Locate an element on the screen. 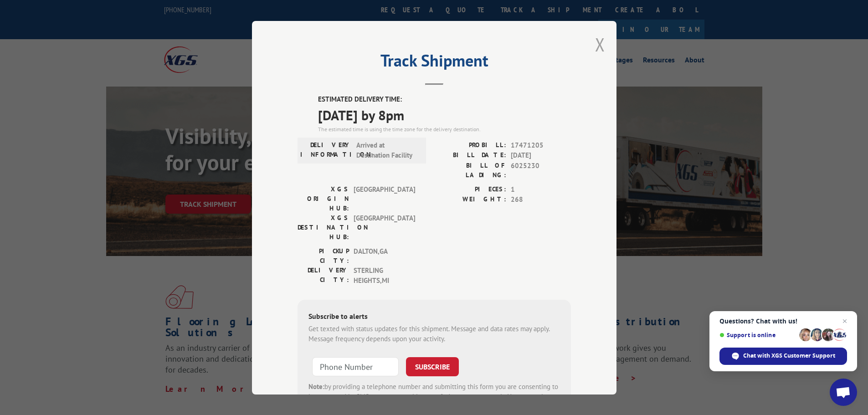  label: BILL DATE: is located at coordinates (470, 155).